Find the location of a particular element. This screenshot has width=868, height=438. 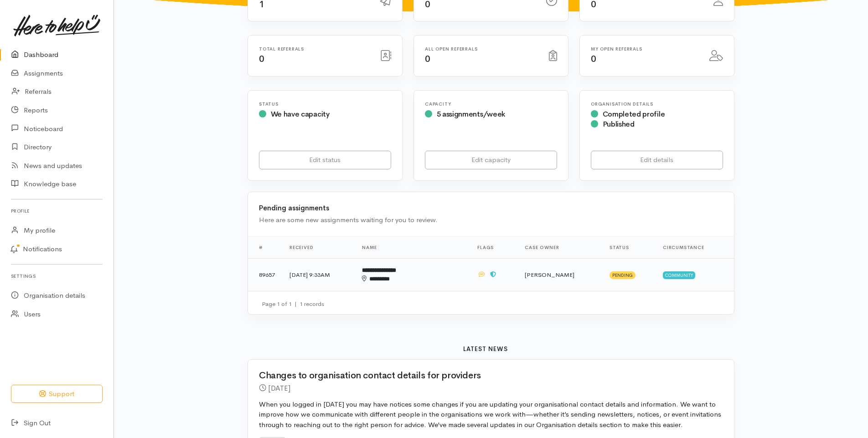

span: Completed profile is located at coordinates (634, 114).